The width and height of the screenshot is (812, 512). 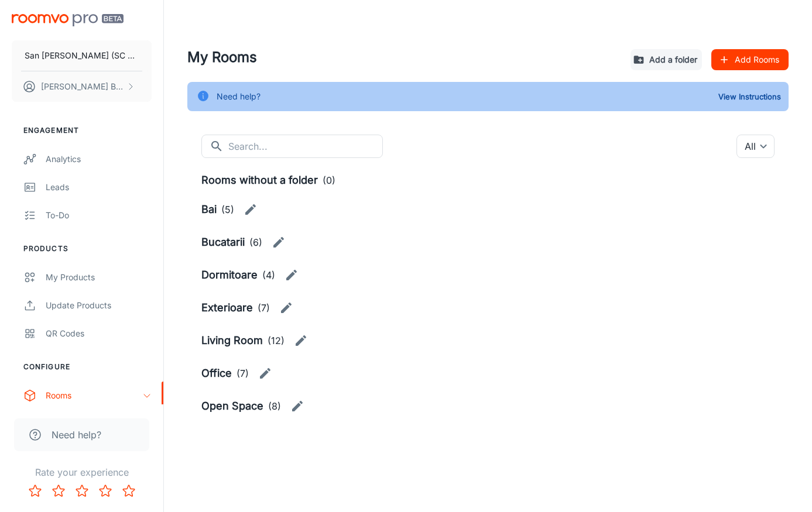 I want to click on button: Add Rooms, so click(x=750, y=60).